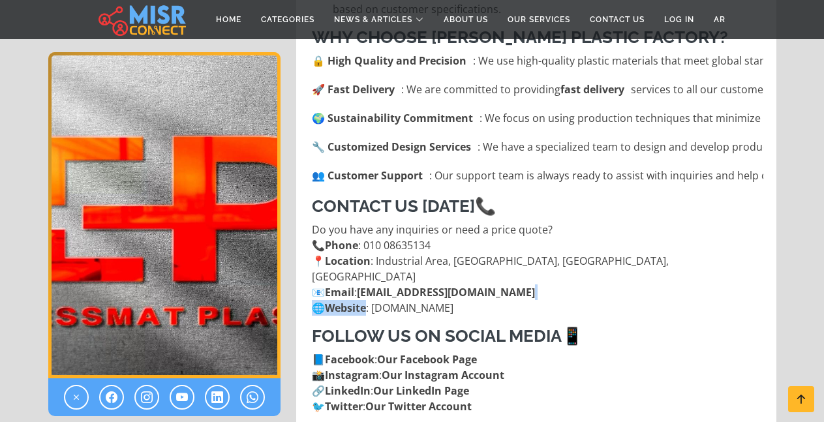 Image resolution: width=824 pixels, height=422 pixels. What do you see at coordinates (418, 406) in the screenshot?
I see `a: Our Twitter Account` at bounding box center [418, 406].